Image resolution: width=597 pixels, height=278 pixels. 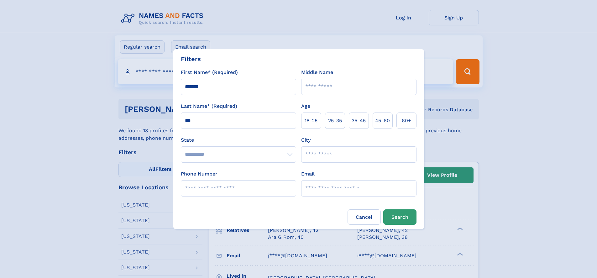 I want to click on label: Phone Number, so click(x=199, y=174).